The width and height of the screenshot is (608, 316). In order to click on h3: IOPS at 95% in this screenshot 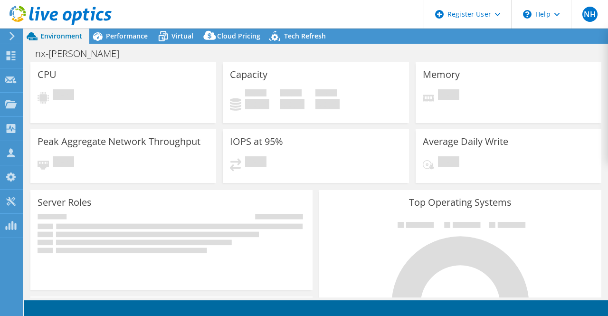, I will do `click(256, 142)`.